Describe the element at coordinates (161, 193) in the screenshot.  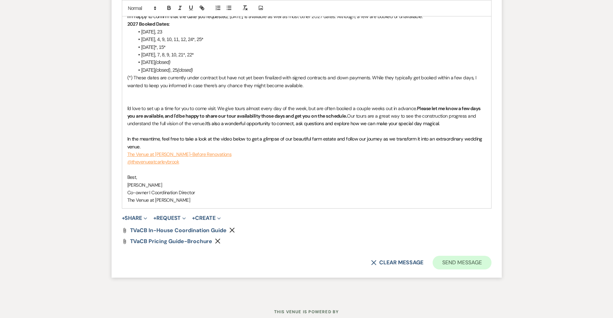
I see `span: Co-owner I Coordination Director` at that location.